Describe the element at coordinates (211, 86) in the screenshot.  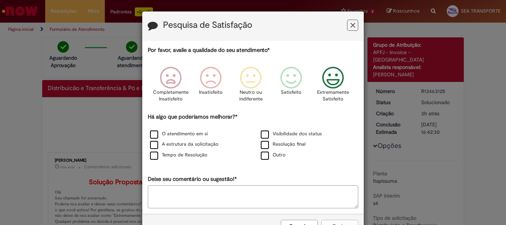
I see `div: Insatisfeito` at that location.